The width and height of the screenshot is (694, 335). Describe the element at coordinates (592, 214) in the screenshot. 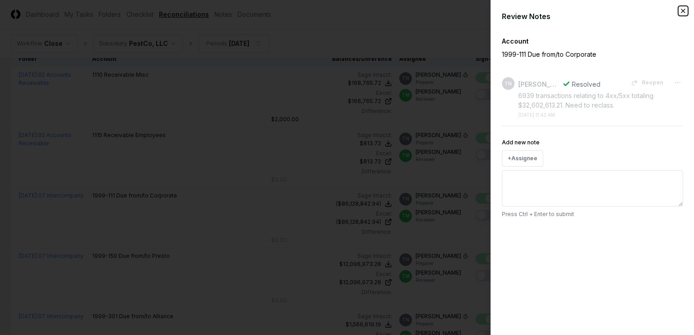

I see `p: Press Ctrl + Enter to submit` at that location.